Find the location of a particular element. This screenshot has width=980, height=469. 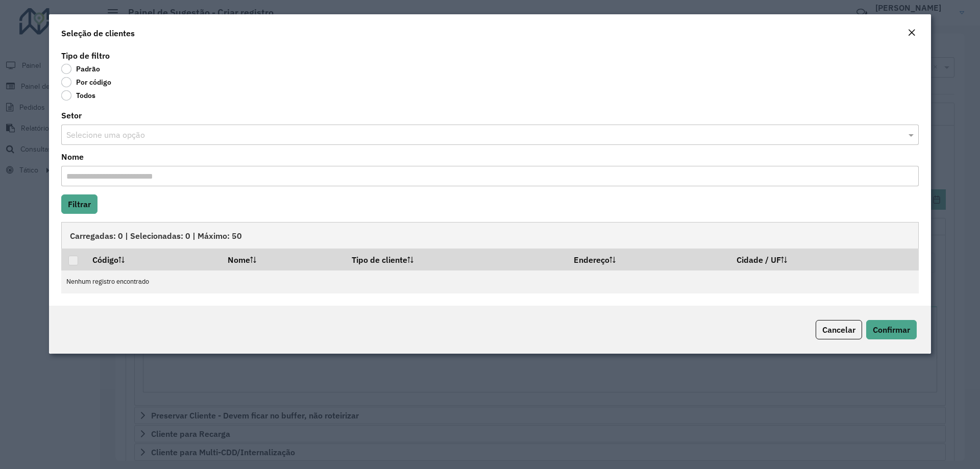

h4: Seleção de clientes is located at coordinates (98, 33).